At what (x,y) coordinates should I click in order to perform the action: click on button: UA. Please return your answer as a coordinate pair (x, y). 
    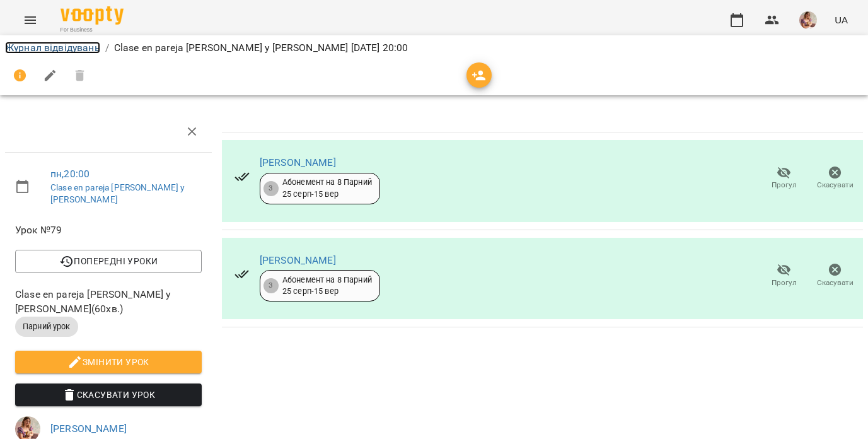
    Looking at the image, I should click on (841, 19).